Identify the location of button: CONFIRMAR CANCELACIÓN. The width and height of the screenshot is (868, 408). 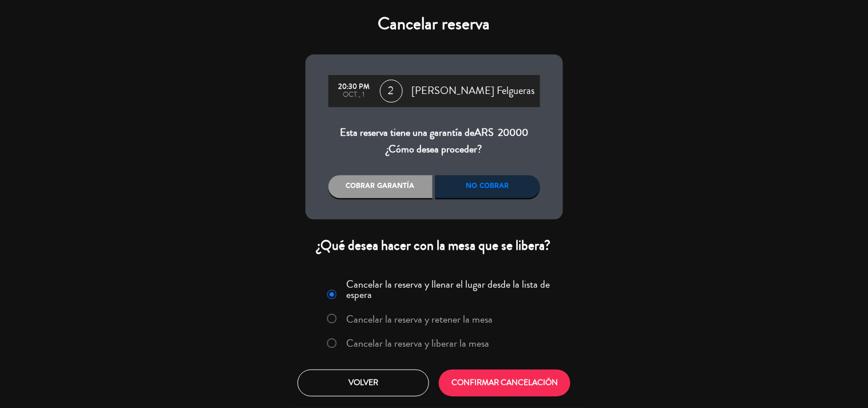
(504, 383).